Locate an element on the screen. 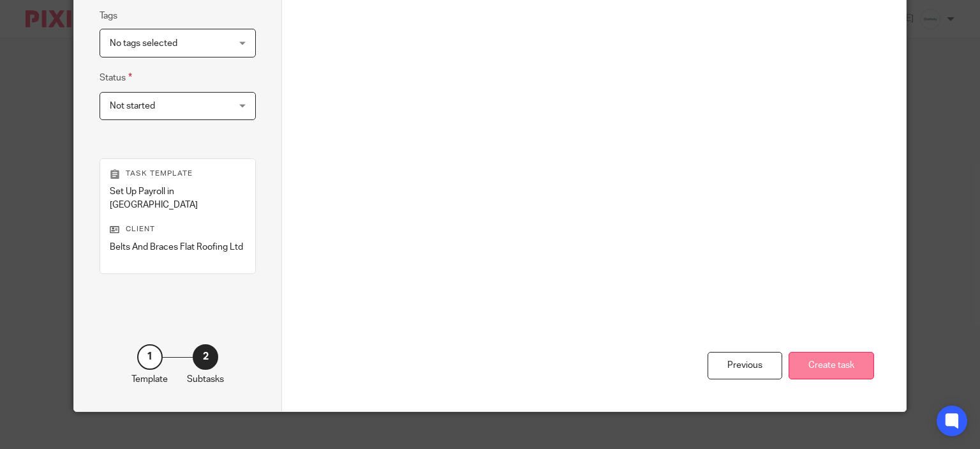 This screenshot has height=449, width=980. label: Status is located at coordinates (115, 77).